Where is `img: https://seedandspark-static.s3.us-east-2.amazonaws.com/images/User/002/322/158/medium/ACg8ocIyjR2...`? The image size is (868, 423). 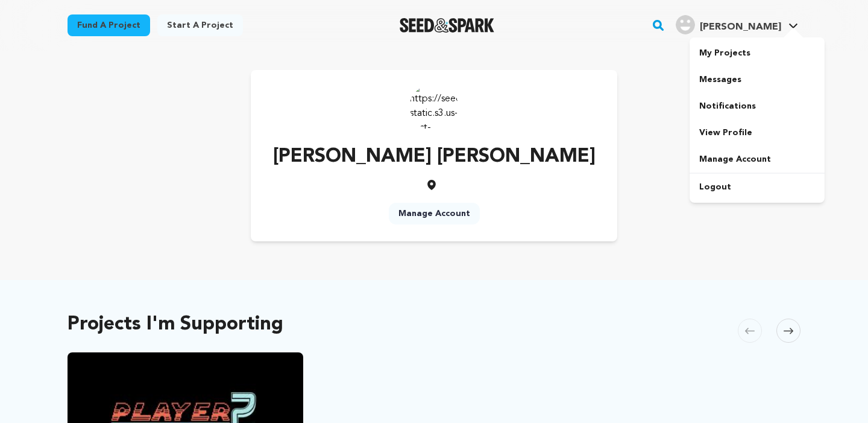
img: https://seedandspark-static.s3.us-east-2.amazonaws.com/images/User/002/322/158/medium/ACg8ocIyjR2... is located at coordinates (434, 106).